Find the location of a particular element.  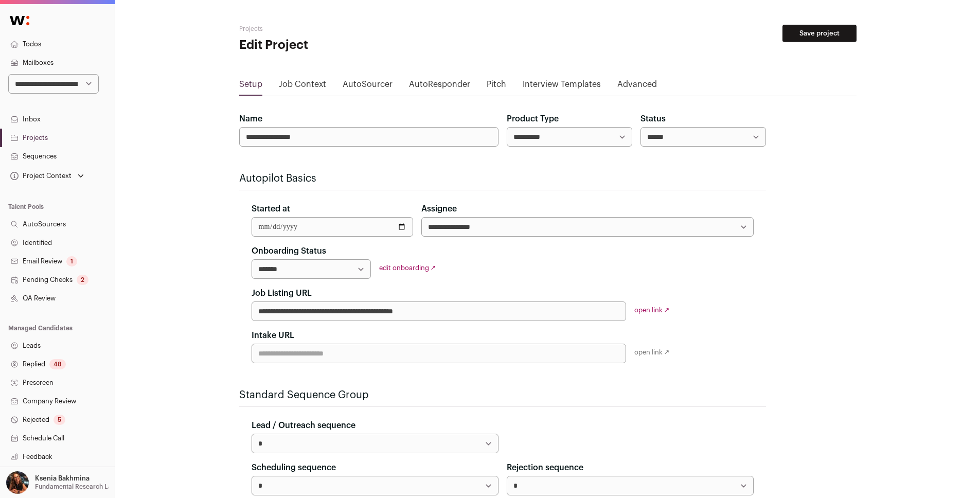

a: Setup is located at coordinates (251, 86).